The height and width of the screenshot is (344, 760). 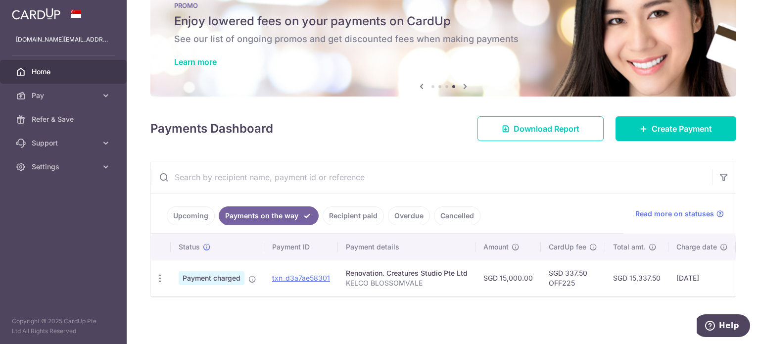 What do you see at coordinates (496, 247) in the screenshot?
I see `span: Amount` at bounding box center [496, 247].